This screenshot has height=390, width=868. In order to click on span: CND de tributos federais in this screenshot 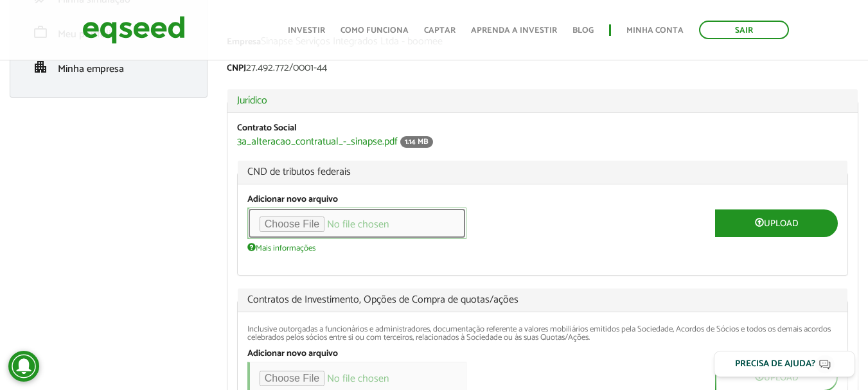, I will do `click(542, 172)`.